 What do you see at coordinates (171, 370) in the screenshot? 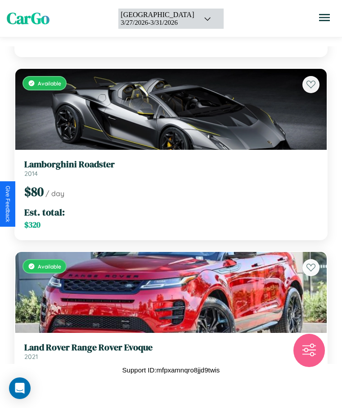
I see `p: Support ID: mfpxamnqro8jjd9twis` at bounding box center [171, 370].